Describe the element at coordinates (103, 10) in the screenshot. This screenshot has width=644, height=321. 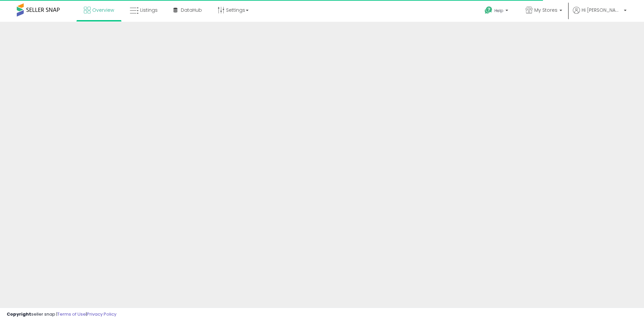
I see `span: Overview` at that location.